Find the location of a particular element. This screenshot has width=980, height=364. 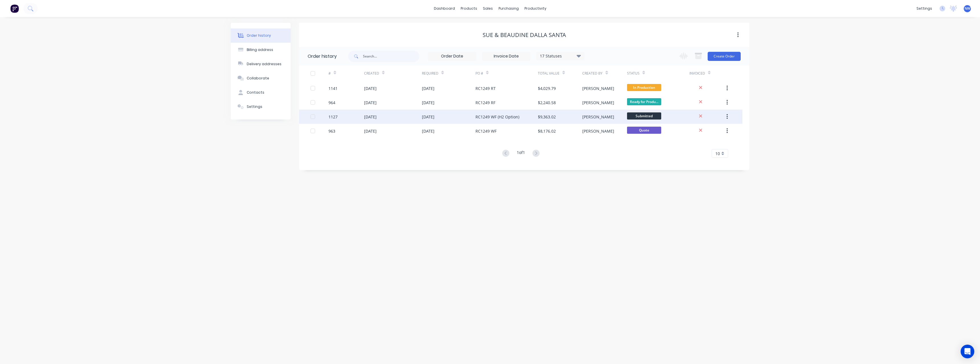

div: 17 Statuses is located at coordinates (560, 56).